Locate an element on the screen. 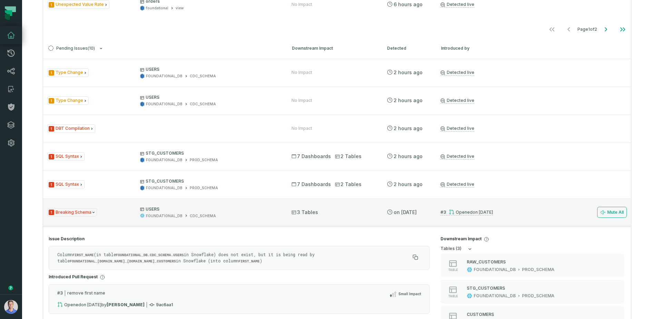 Image resolution: width=652 pixels, height=319 pixels. h4: Introduced Pull Request is located at coordinates (239, 277).